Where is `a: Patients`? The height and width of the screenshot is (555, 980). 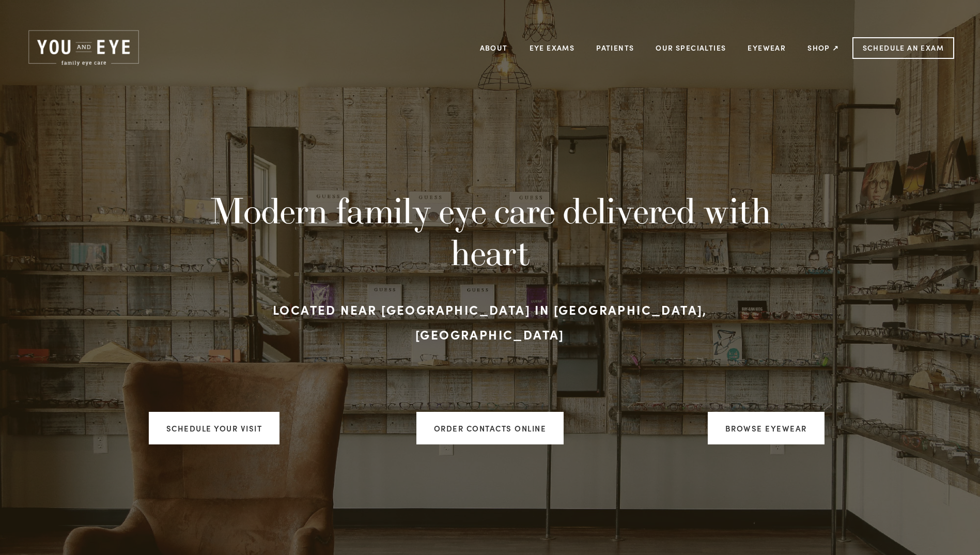 a: Patients is located at coordinates (615, 47).